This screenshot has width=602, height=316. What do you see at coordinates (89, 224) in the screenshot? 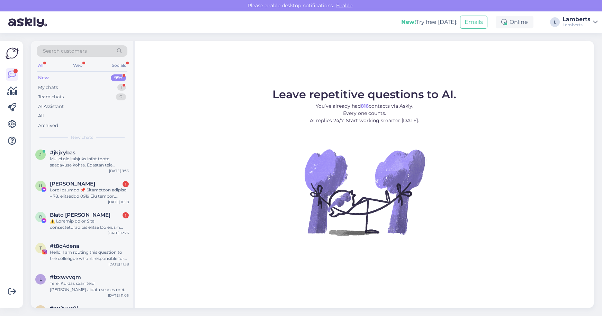
I see `div: ⚠️ Loremip dolor Sita consecteturadipis elitse Do eiusm Temp incididuntut laboreet. Dolorem aliqu...` at bounding box center [89, 224].